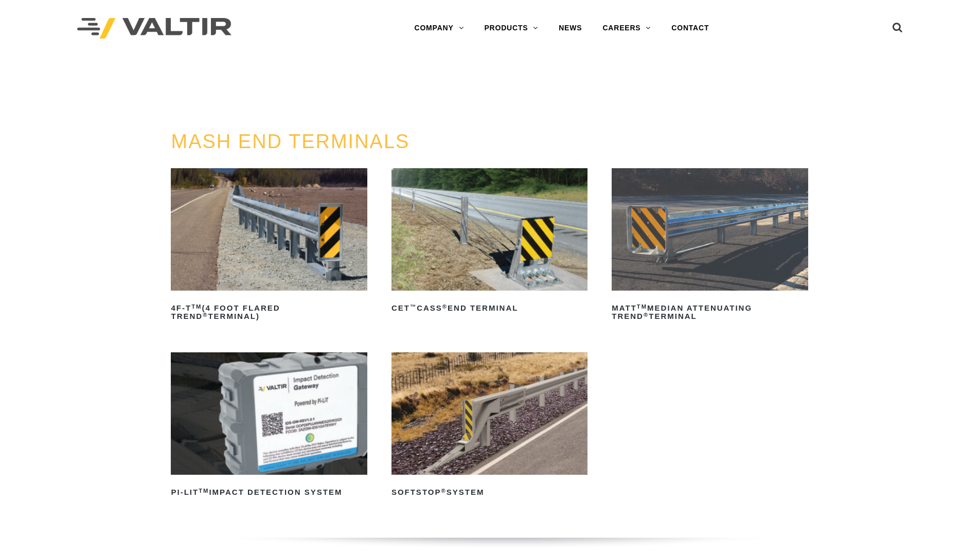  What do you see at coordinates (511, 29) in the screenshot?
I see `a: PRODUCTS` at bounding box center [511, 29].